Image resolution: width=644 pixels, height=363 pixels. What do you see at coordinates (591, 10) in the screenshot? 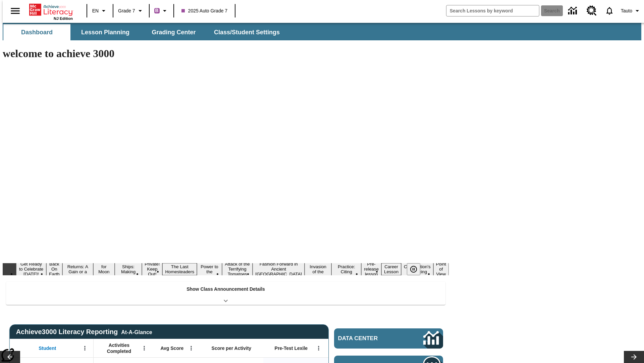
I see `a: Resource Center, Will open in new tab` at bounding box center [591, 10].